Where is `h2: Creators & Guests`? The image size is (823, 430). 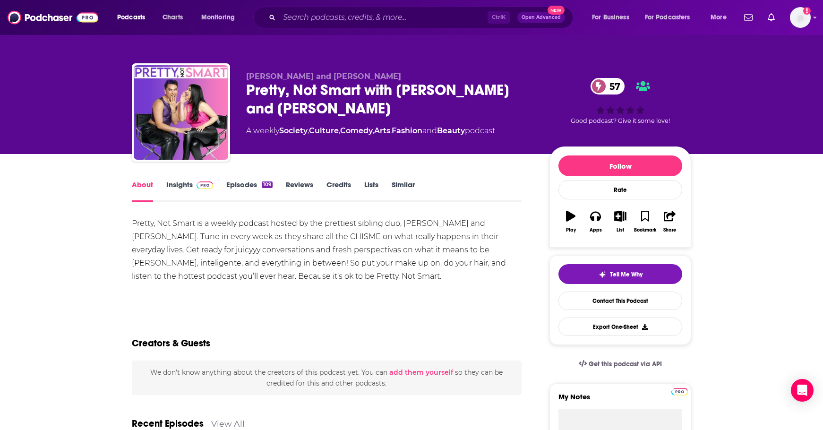
h2: Creators & Guests is located at coordinates (171, 343).